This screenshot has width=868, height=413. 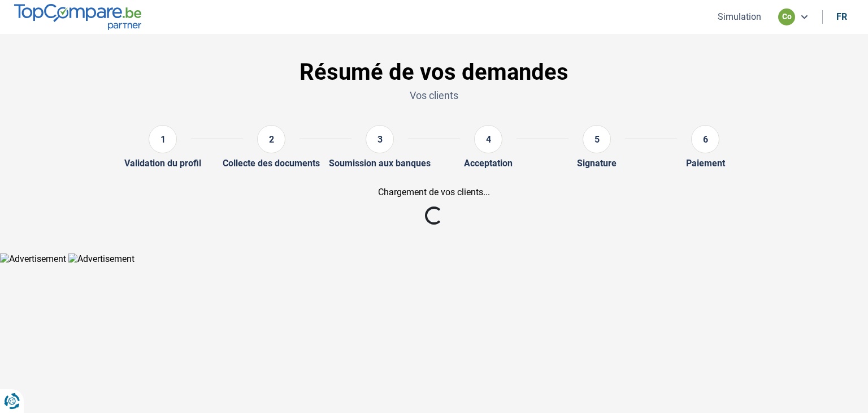 I want to click on div: Paiement, so click(x=705, y=163).